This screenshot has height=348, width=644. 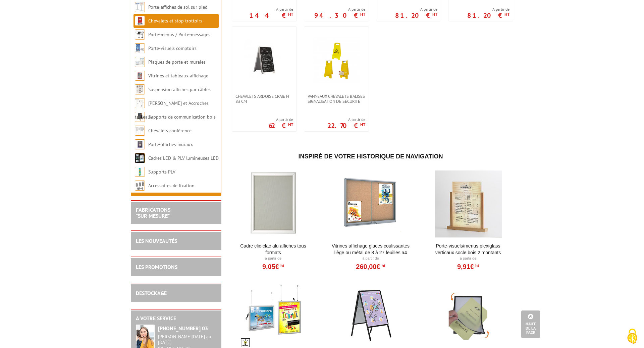 I want to click on a: 9,91€HT, so click(x=468, y=267).